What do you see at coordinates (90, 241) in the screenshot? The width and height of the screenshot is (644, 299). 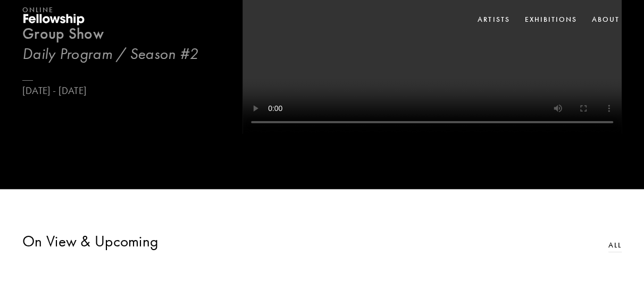 I see `h3: On View & Upcoming` at bounding box center [90, 241].